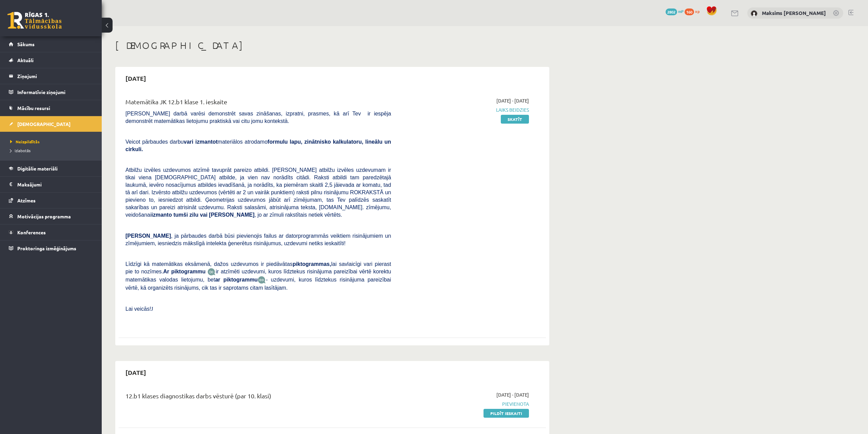 Image resolution: width=868 pixels, height=434 pixels. What do you see at coordinates (55, 92) in the screenshot?
I see `legend: Informatīvie ziņojumi` at bounding box center [55, 92].